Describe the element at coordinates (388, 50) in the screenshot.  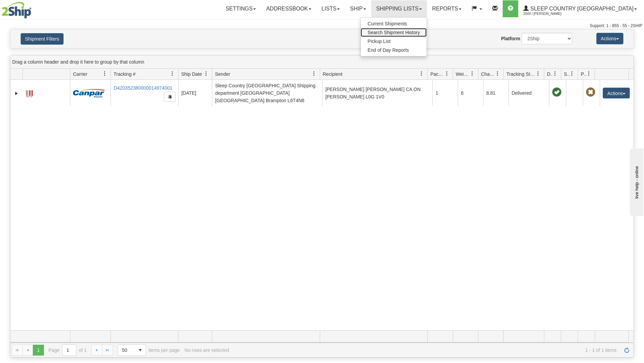
I see `span: End of Day Reports` at that location.